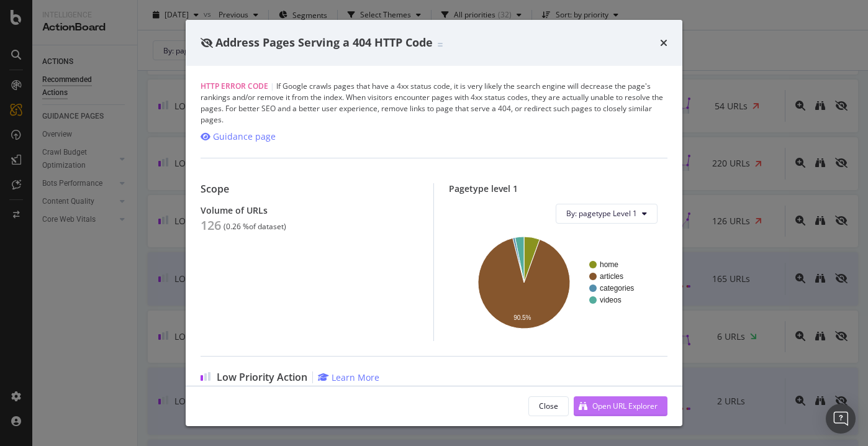  What do you see at coordinates (440, 45) in the screenshot?
I see `img: Equal` at bounding box center [440, 45].